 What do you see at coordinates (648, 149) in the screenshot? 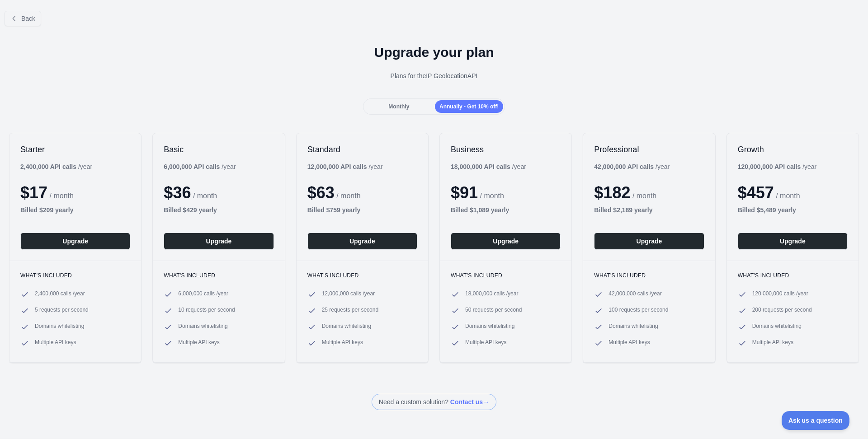
I see `h2: Professional` at bounding box center [648, 149].